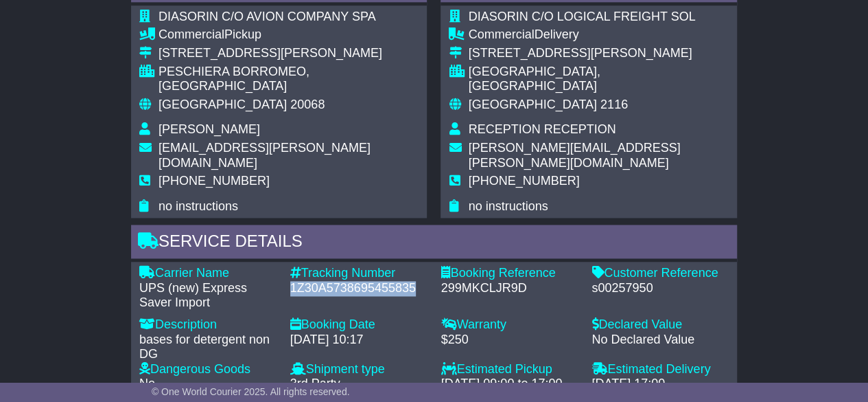 This screenshot has width=868, height=402. Describe the element at coordinates (660, 273) in the screenshot. I see `div: Customer Reference` at that location.